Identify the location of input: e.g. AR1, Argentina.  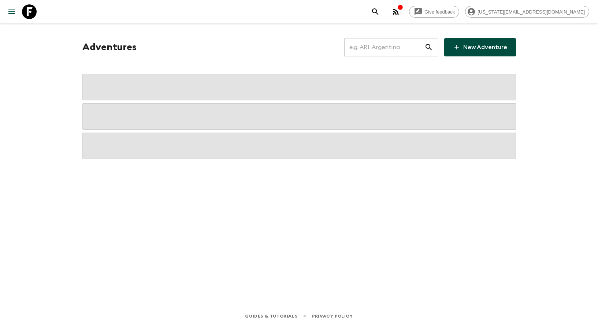
(384, 47).